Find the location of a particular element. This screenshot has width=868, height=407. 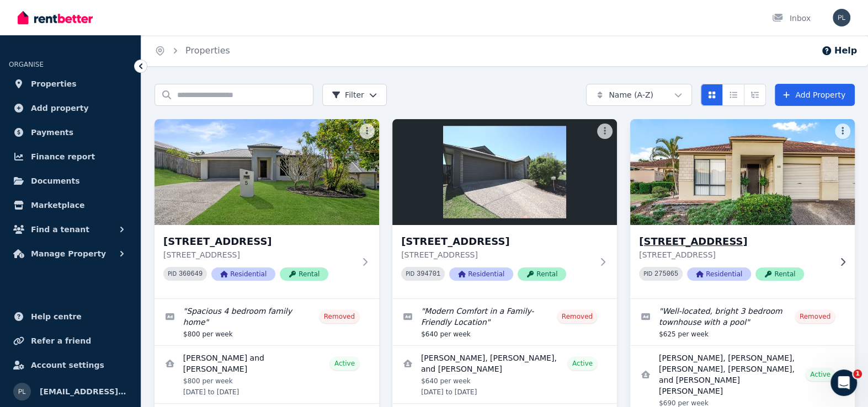

span: Refer a friend is located at coordinates (60, 341).